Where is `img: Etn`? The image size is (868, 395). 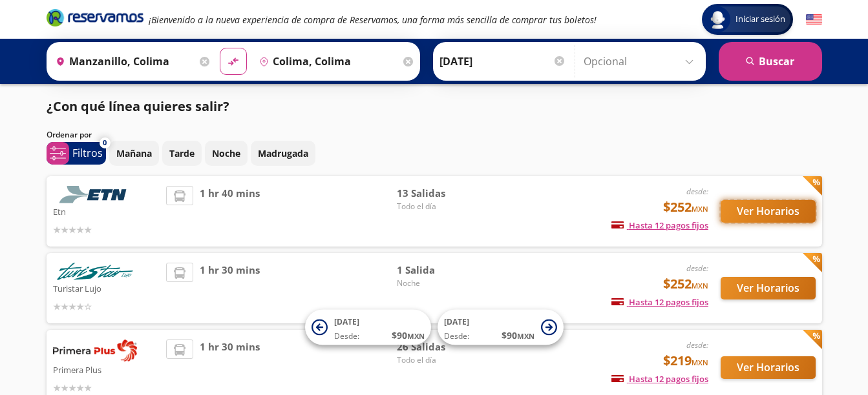 img: Etn is located at coordinates (95, 194).